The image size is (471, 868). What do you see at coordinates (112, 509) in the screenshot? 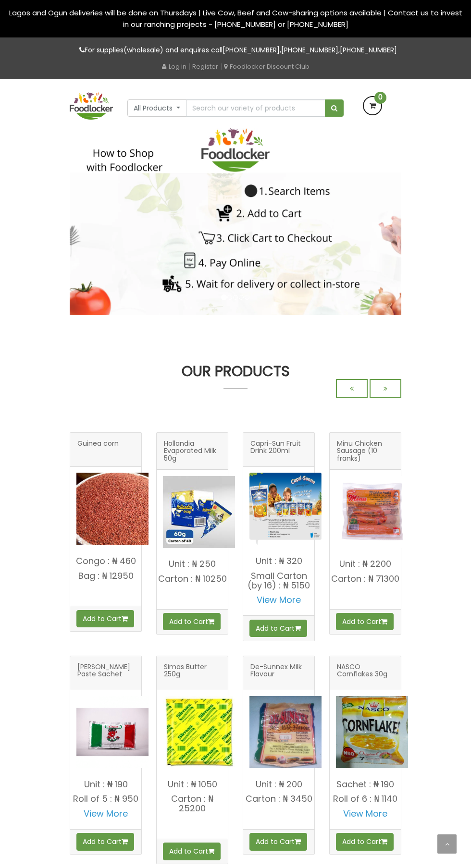
I see `img: Guinea corn` at bounding box center [112, 509].